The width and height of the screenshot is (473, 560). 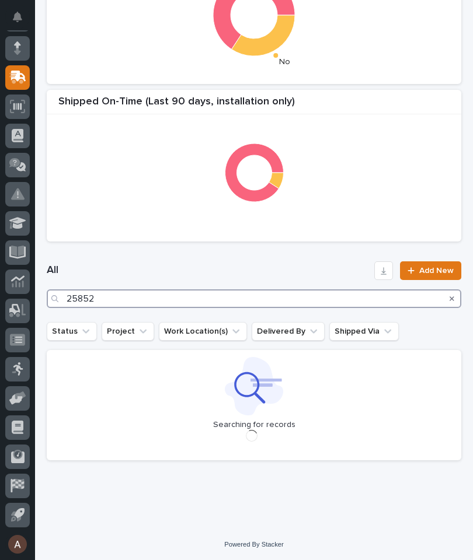 What do you see at coordinates (254, 105) in the screenshot?
I see `div: Shipped On-Time (Last 90 days, installation only)` at bounding box center [254, 105].